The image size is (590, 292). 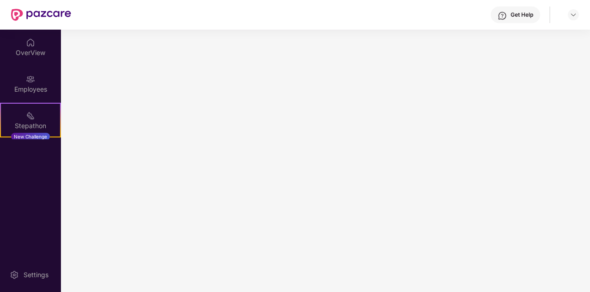 I want to click on div: Stepathon, so click(x=30, y=126).